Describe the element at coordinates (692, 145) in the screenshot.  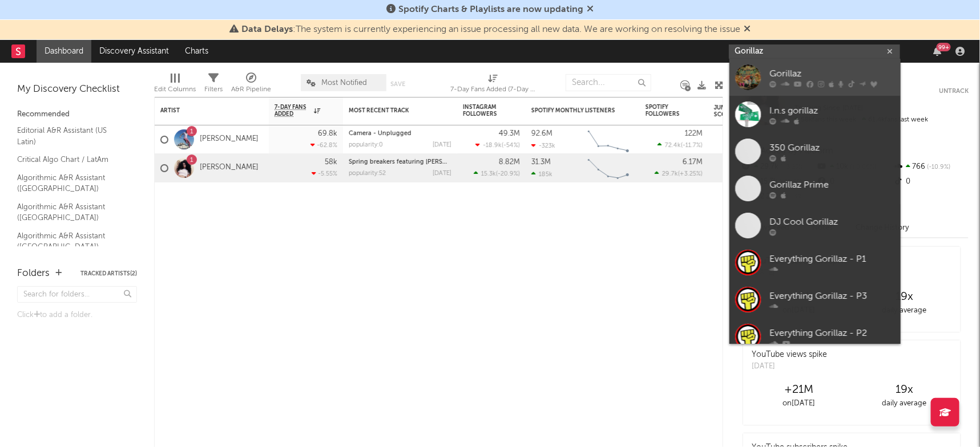
I see `span: -11.7 %` at that location.